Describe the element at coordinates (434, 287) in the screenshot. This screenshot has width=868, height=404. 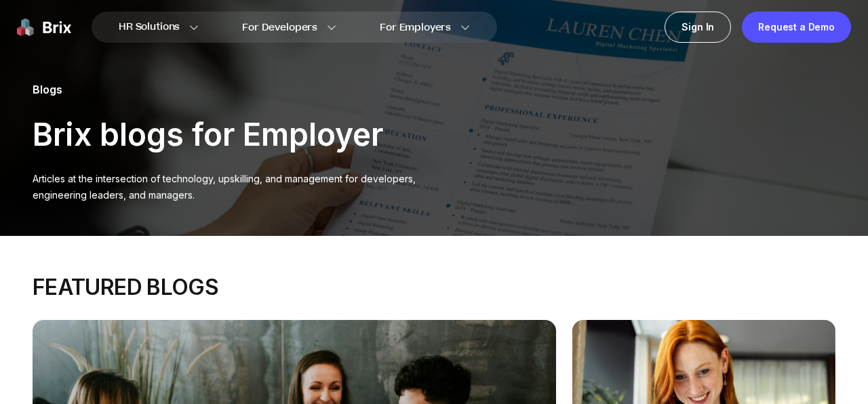
I see `div: FEATURED BLOGS` at that location.